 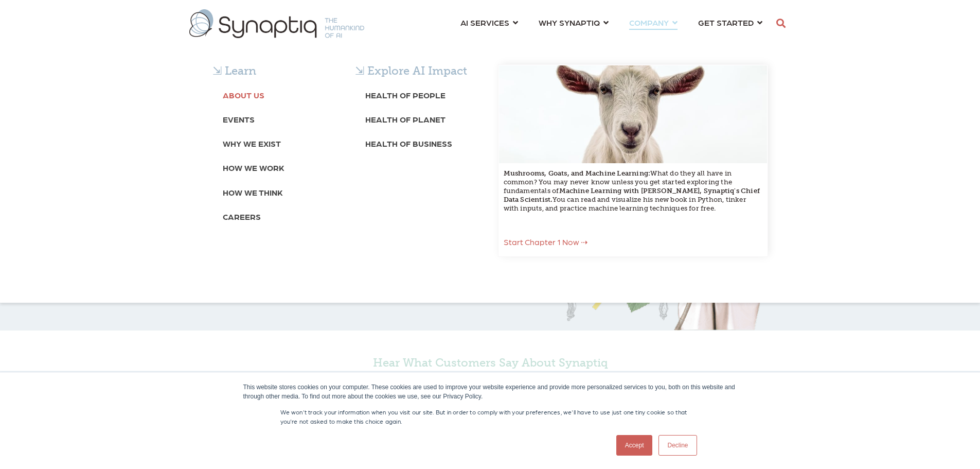 I want to click on img: synaptiq logo-1, so click(x=277, y=24).